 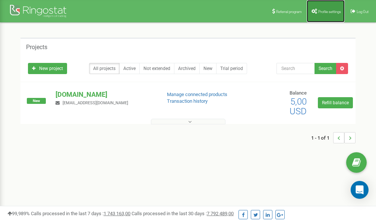 What do you see at coordinates (183, 214) in the screenshot?
I see `span: Calls processed in the last 30 days :` at bounding box center [183, 214].